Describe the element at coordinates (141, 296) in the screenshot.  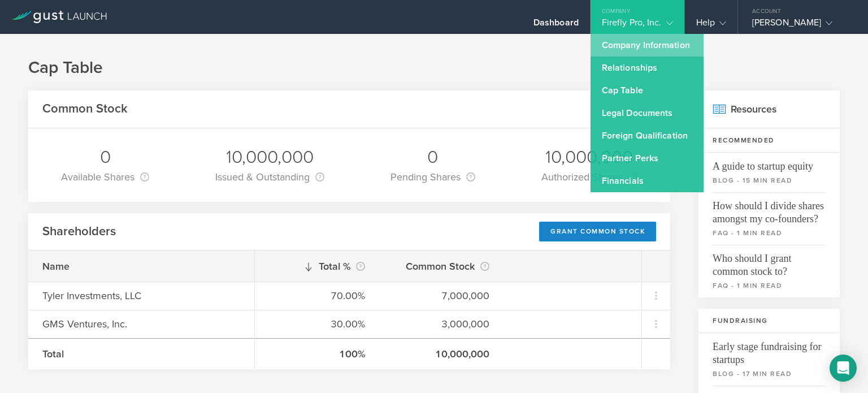
I see `div: Tyler Investments, LLC` at that location.